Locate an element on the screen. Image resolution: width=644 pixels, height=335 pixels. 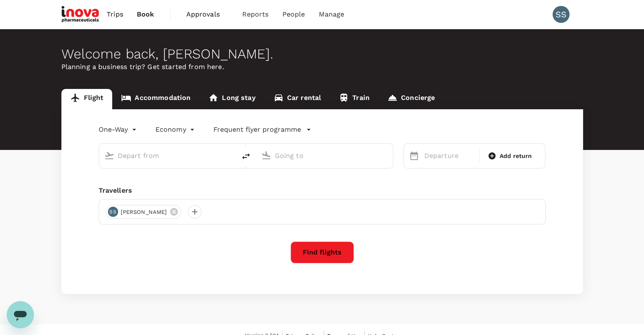
span: Approvals is located at coordinates (208, 14).